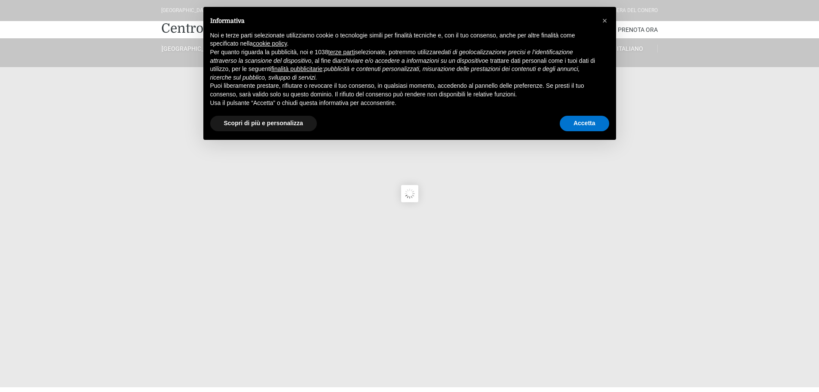  What do you see at coordinates (585, 123) in the screenshot?
I see `button: Accetta` at bounding box center [585, 123].